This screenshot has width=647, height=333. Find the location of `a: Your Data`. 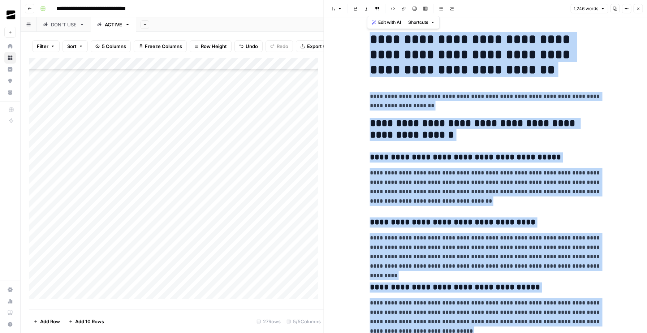

a: Your Data is located at coordinates (10, 92).